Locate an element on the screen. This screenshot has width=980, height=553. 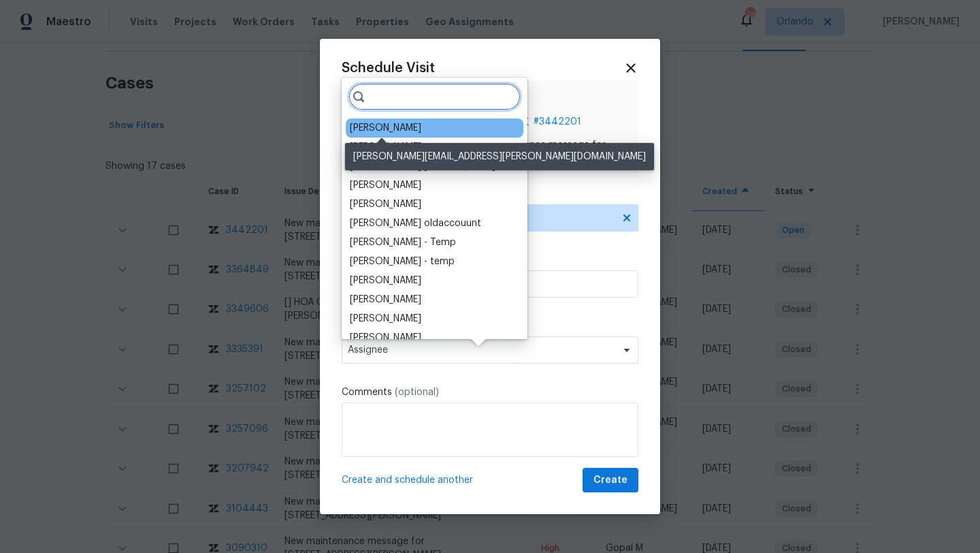
span: Close is located at coordinates (631, 68).